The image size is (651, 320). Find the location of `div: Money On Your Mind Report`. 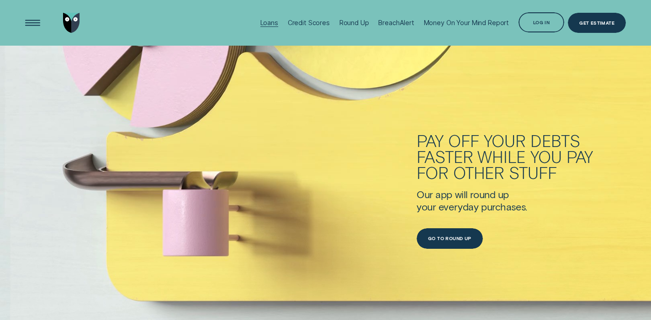

div: Money On Your Mind Report is located at coordinates (467, 22).